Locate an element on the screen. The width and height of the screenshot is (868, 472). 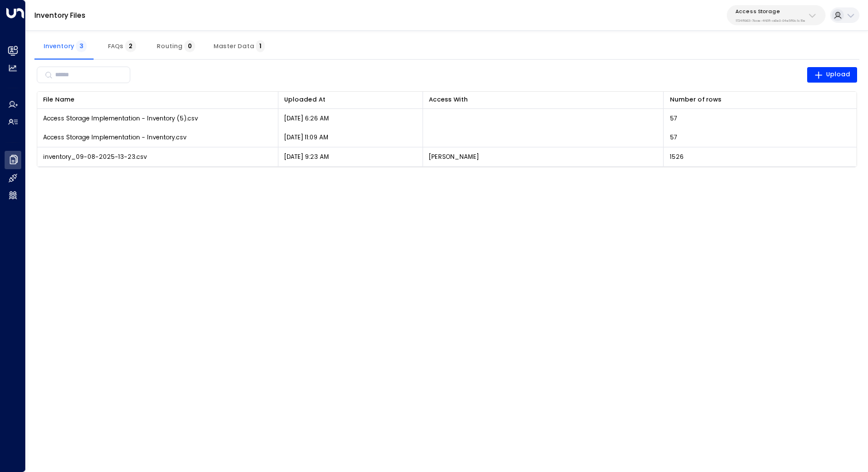
span: Access Storage Implementation - Inventory.csv is located at coordinates (115, 137).